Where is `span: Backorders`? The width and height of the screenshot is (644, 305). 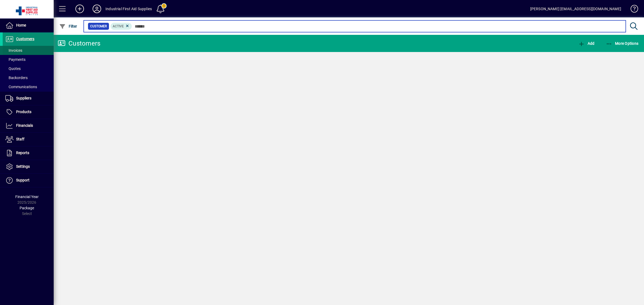 span: Backorders is located at coordinates (17, 78).